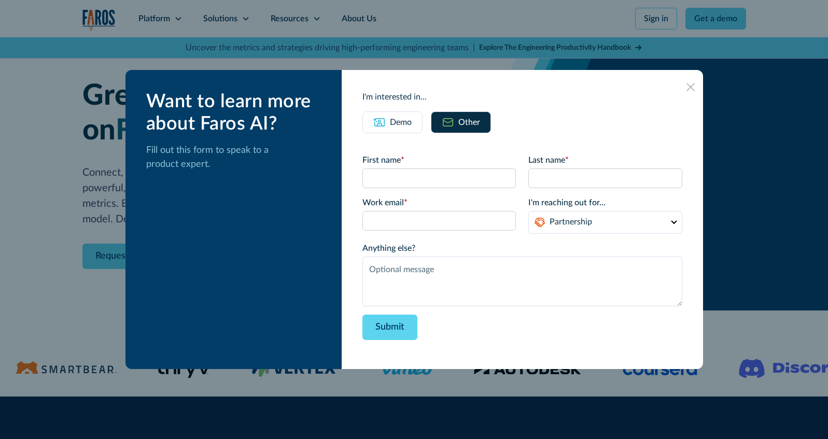 Image resolution: width=828 pixels, height=439 pixels. I want to click on input: Submit, so click(390, 327).